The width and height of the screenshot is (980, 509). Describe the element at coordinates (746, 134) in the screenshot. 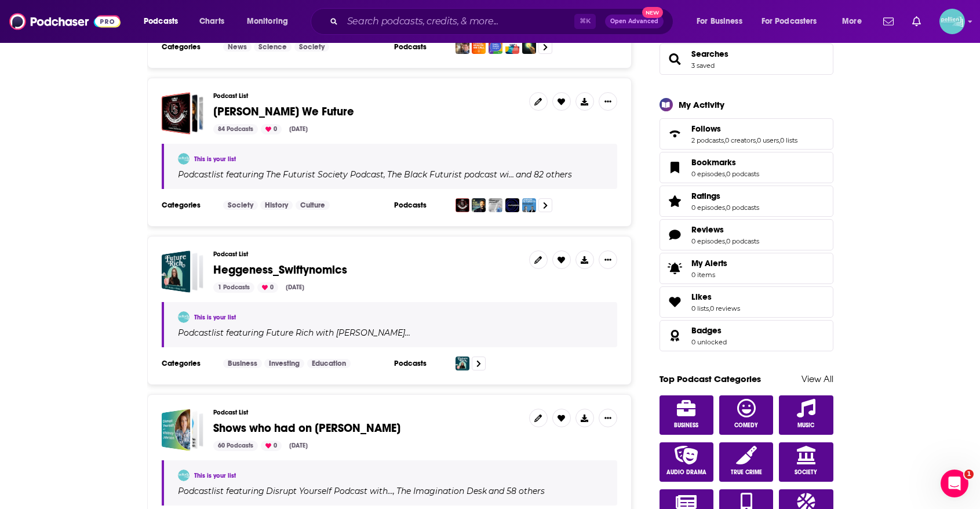

I see `span: Follows` at that location.